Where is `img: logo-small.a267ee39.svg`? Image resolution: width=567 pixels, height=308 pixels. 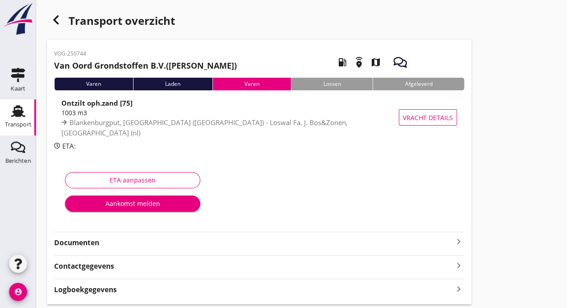
img: logo-small.a267ee39.svg is located at coordinates (18, 19).